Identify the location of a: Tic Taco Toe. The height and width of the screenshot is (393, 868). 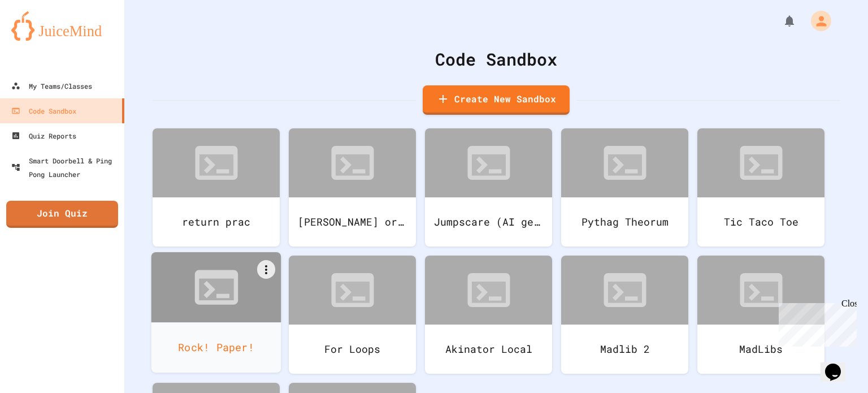
(761, 187).